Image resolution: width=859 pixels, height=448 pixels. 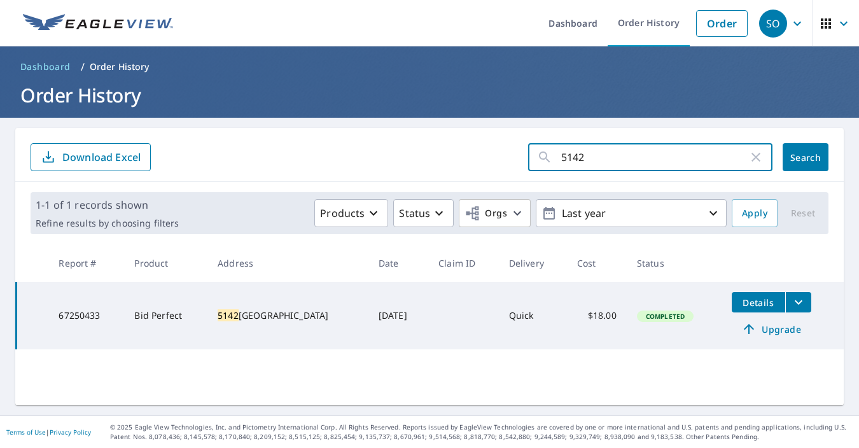 I want to click on a: Terms of Use, so click(x=26, y=432).